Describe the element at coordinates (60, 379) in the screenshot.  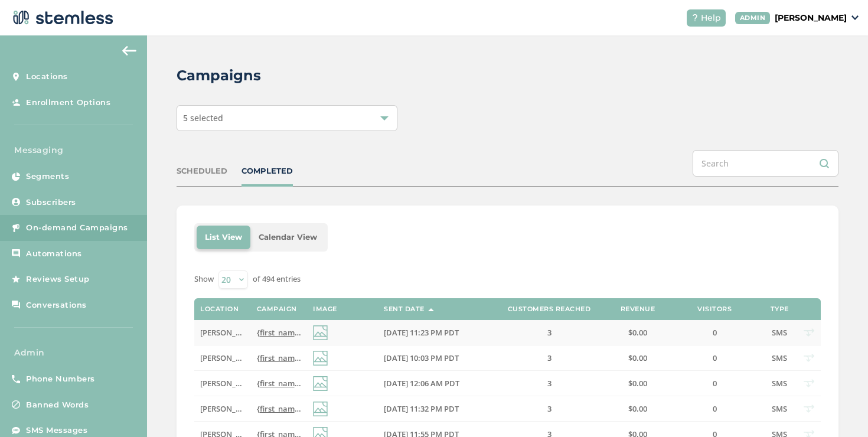
I see `span: Phone Numbers` at that location.